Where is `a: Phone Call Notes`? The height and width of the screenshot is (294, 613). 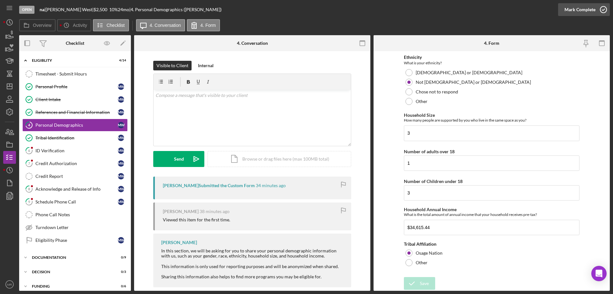
a: Phone Call Notes is located at coordinates (75, 214).